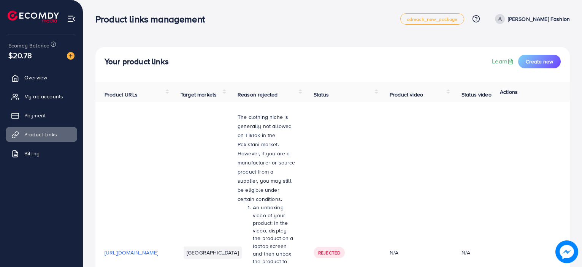 This screenshot has height=267, width=582. I want to click on span: Rejected, so click(329, 253).